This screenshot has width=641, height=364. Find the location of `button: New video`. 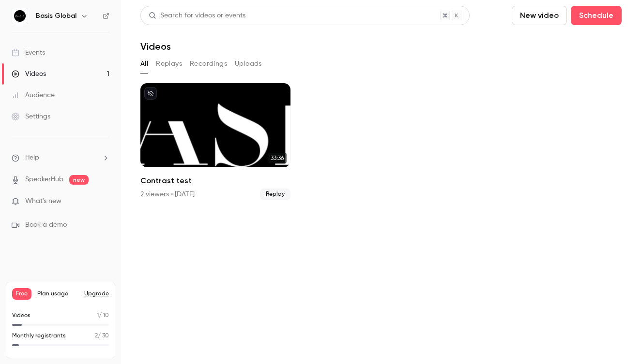

button: New video is located at coordinates (539, 15).